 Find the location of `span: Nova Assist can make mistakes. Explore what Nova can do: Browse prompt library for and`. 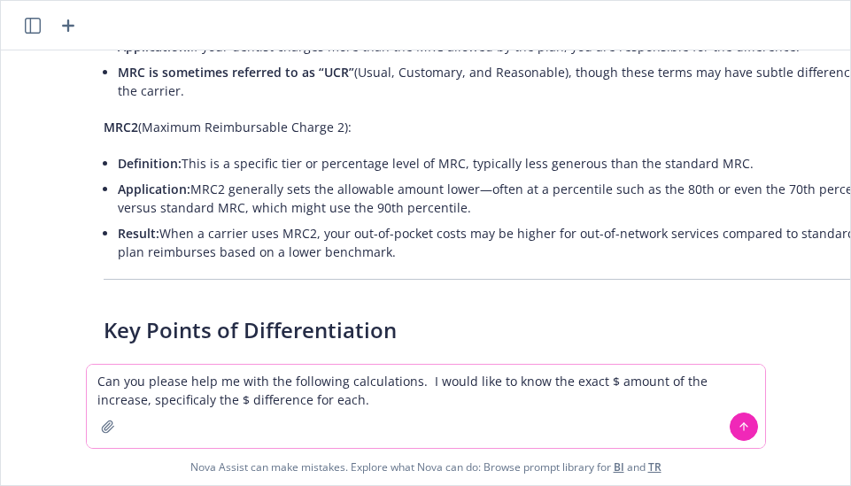

span: Nova Assist can make mistakes. Explore what Nova can do: Browse prompt library for and is located at coordinates (425, 467).